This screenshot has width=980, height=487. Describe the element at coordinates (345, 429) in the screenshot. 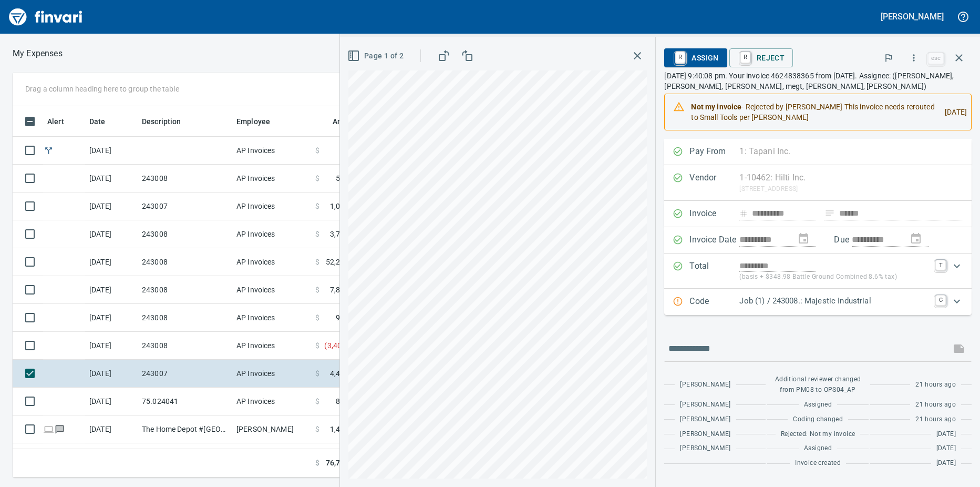

I see `span: 1,403.22` at that location.